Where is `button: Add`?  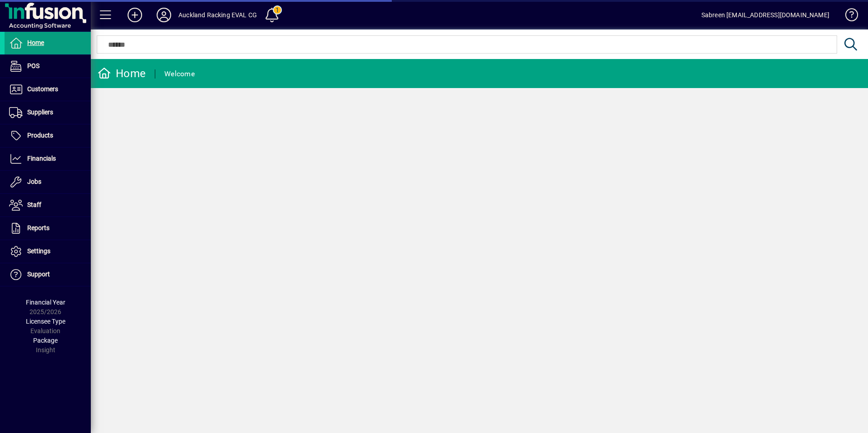
button: Add is located at coordinates (135, 15).